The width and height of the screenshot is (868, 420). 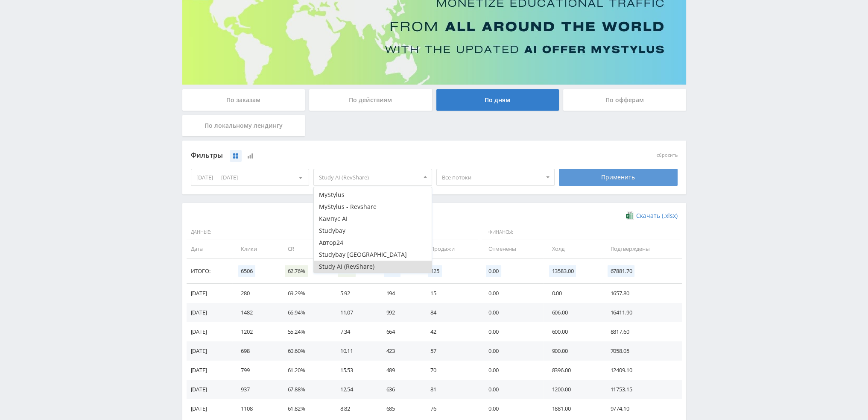 I want to click on button: MyStylus, so click(x=373, y=195).